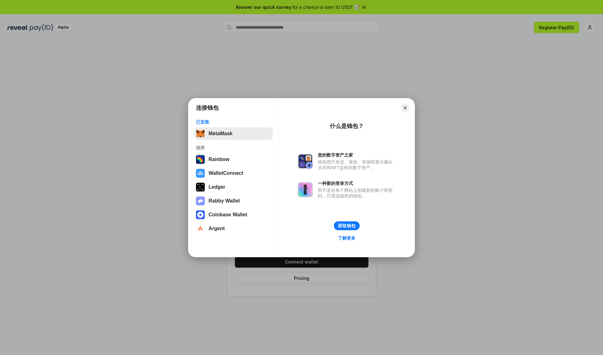 The image size is (603, 355). Describe the element at coordinates (233, 201) in the screenshot. I see `button: Rabby Wallet` at that location.